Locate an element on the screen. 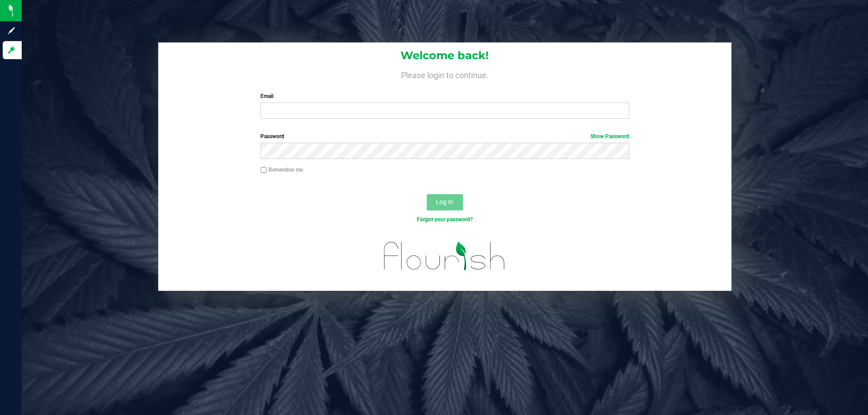 This screenshot has height=415, width=868. inline-svg: Log in is located at coordinates (11, 50).